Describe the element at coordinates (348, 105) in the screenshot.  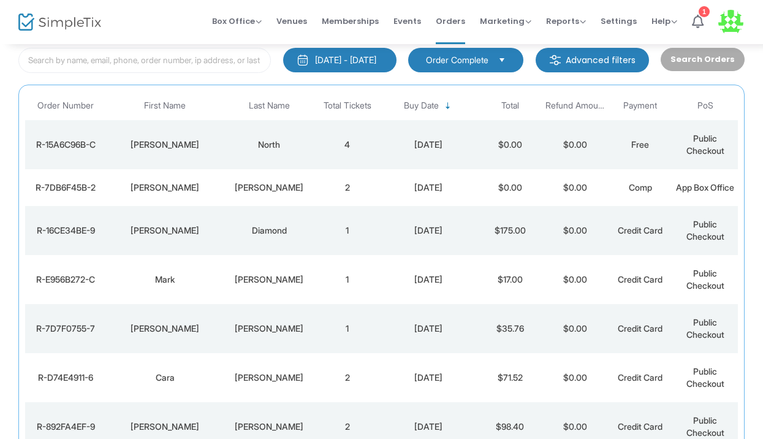
I see `th: Total Tickets` at that location.